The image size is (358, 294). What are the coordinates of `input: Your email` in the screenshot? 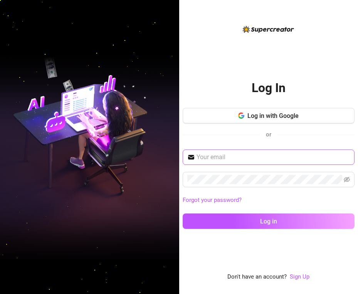 It's located at (273, 157).